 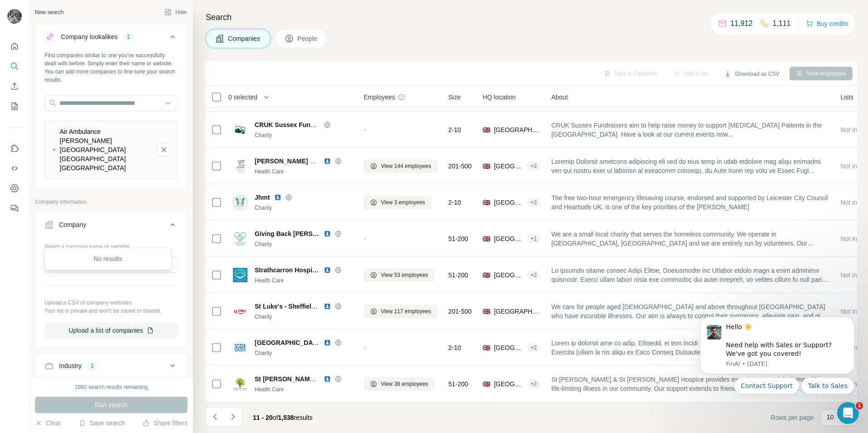 What do you see at coordinates (240, 166) in the screenshot?
I see `img: Logo of Phyllis Tuckwell Hospice Care` at bounding box center [240, 166].